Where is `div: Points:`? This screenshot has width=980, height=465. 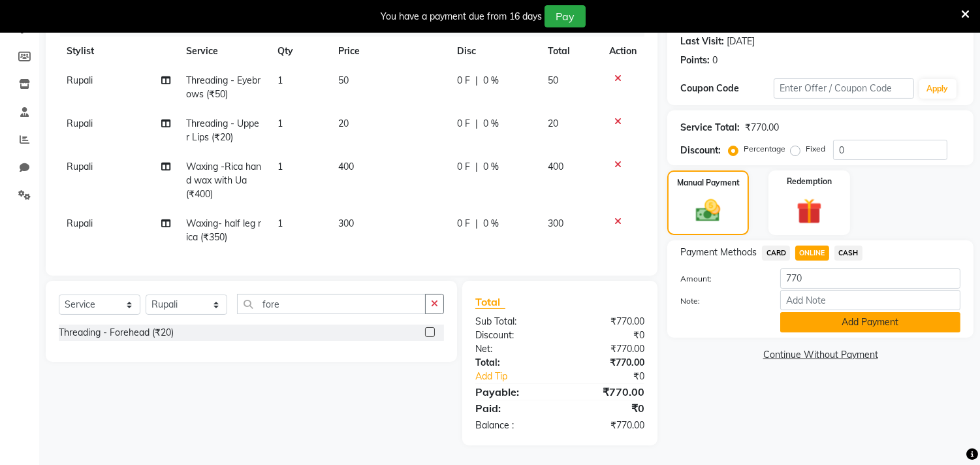
div: Points: is located at coordinates (695, 60).